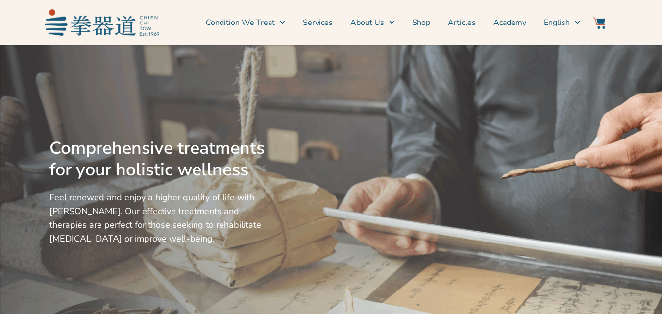 The height and width of the screenshot is (314, 662). I want to click on a: Articles, so click(462, 23).